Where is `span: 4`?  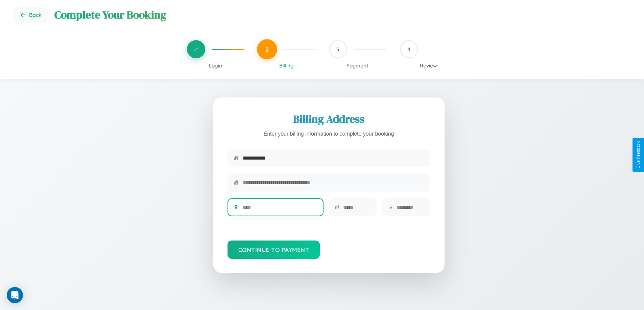 span: 4 is located at coordinates (409, 49).